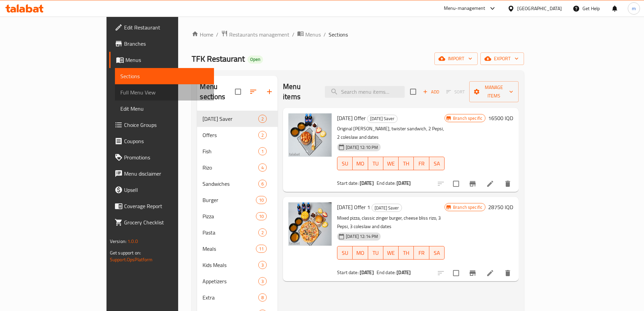 The image size is (644, 311). Describe the element at coordinates (231, 265) in the screenshot. I see `div: Kids Meals` at that location.